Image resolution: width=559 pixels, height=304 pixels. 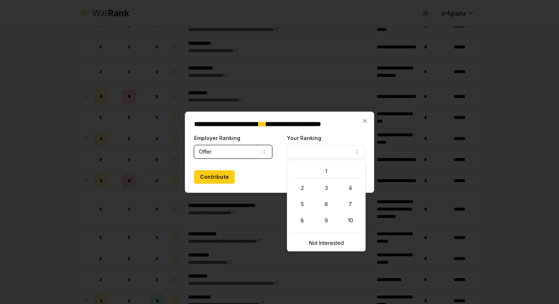 I want to click on span: 5, so click(x=303, y=205).